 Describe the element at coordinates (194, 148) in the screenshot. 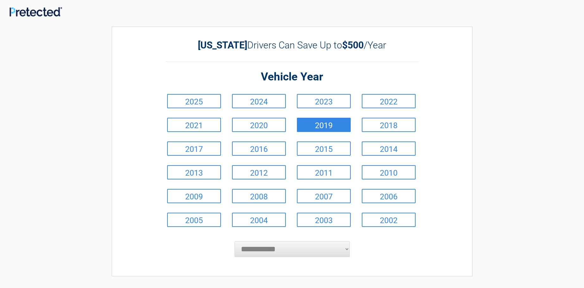

I see `a: 2017` at that location.